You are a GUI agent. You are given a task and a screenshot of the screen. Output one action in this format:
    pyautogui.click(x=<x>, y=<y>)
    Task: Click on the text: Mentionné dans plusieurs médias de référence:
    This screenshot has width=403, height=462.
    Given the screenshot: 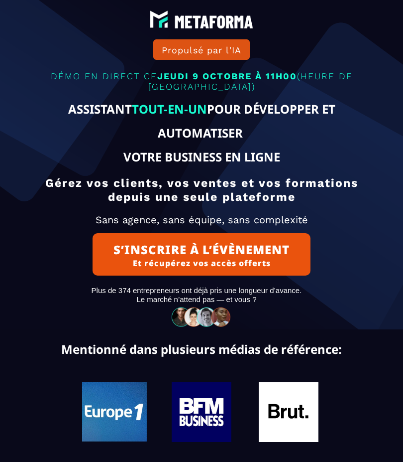 What is the action you would take?
    pyautogui.click(x=202, y=350)
    